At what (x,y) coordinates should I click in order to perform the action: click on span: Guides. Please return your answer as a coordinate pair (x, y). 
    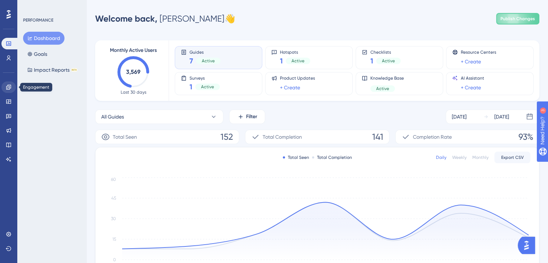
    Looking at the image, I should click on (205, 52).